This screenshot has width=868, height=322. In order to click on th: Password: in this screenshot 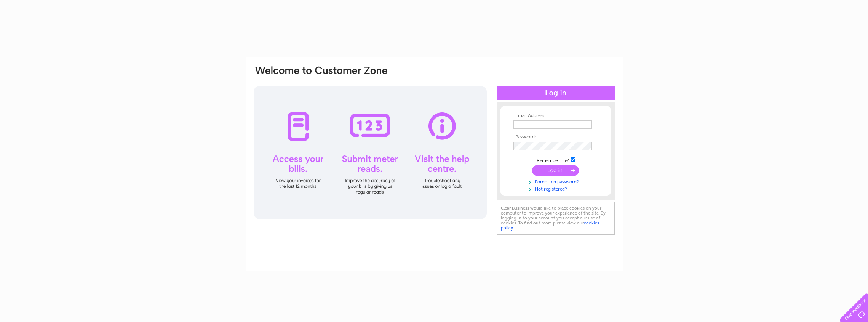, I will do `click(555, 137)`.